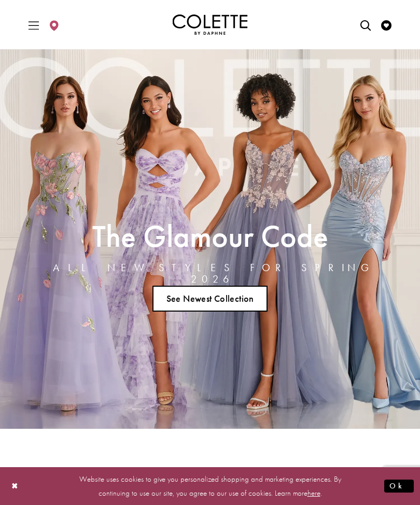  I want to click on p: Website uses cookies to give you personalized shopping and marketing experiences. By continuing t..., so click(210, 486).